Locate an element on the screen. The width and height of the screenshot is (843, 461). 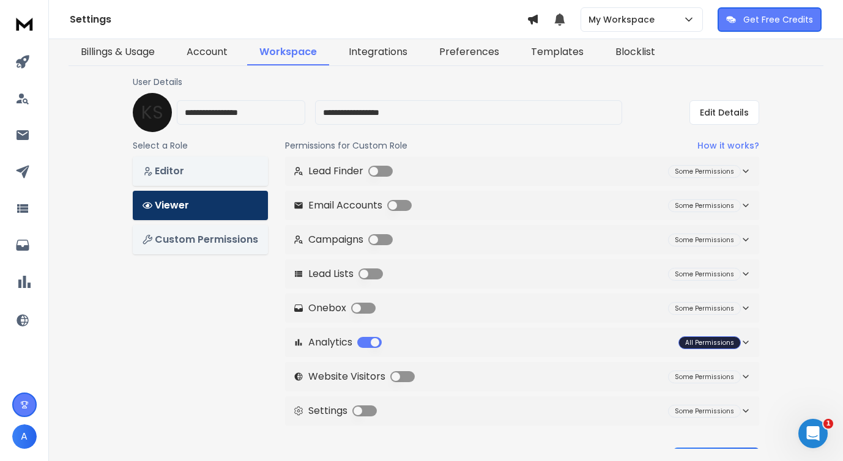
a: Integrations is located at coordinates (378, 53).